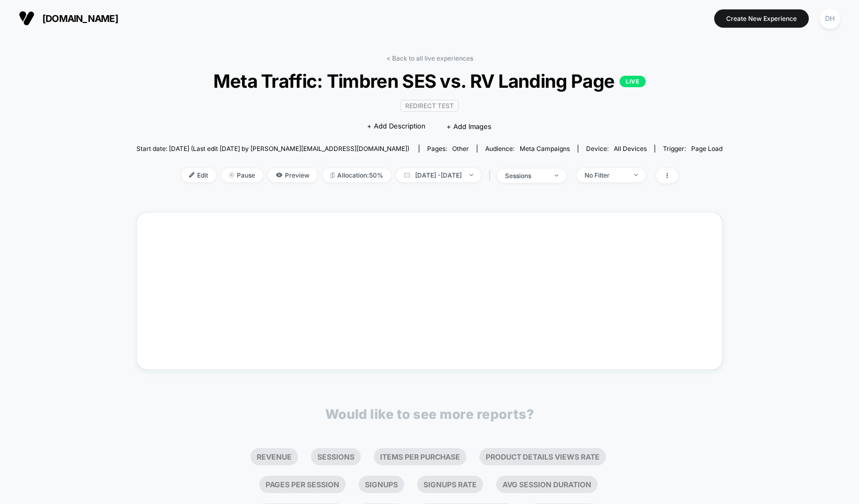  I want to click on span: Allocation: 50%, so click(356, 175).